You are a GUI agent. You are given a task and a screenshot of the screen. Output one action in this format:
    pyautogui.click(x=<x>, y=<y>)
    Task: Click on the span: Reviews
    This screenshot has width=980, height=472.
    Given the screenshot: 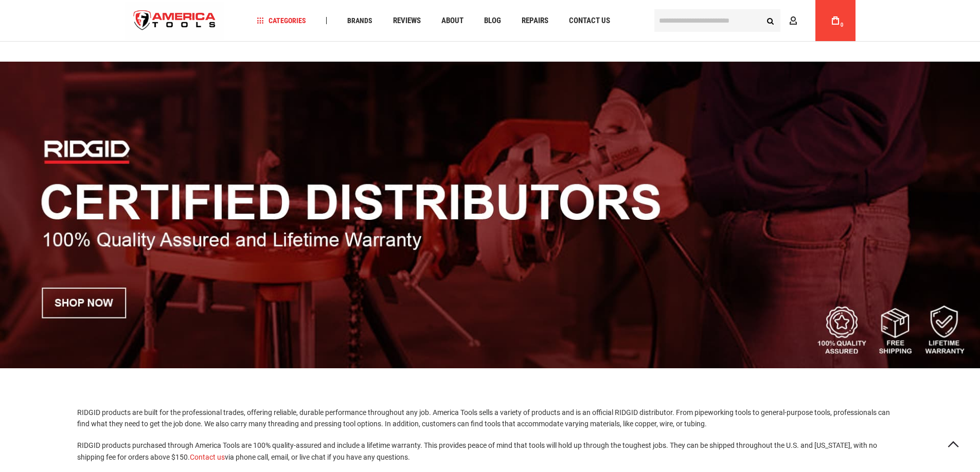 What is the action you would take?
    pyautogui.click(x=407, y=21)
    